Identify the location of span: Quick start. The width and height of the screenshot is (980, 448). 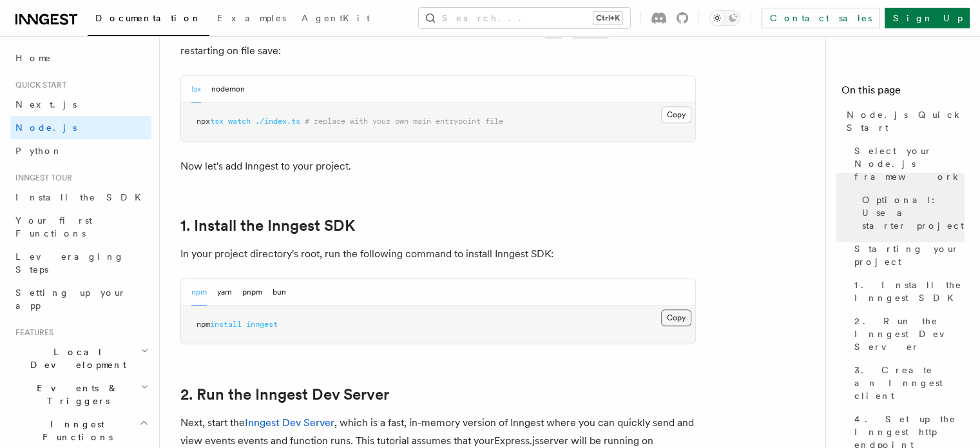
(38, 85).